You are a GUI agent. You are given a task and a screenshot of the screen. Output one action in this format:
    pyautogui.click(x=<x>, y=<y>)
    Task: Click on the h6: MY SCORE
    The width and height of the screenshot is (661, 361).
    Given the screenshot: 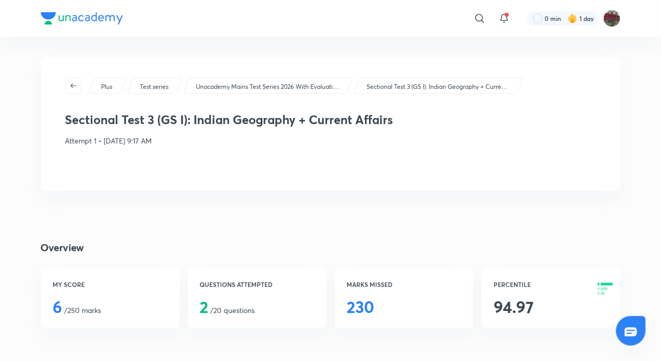 What is the action you would take?
    pyautogui.click(x=110, y=284)
    